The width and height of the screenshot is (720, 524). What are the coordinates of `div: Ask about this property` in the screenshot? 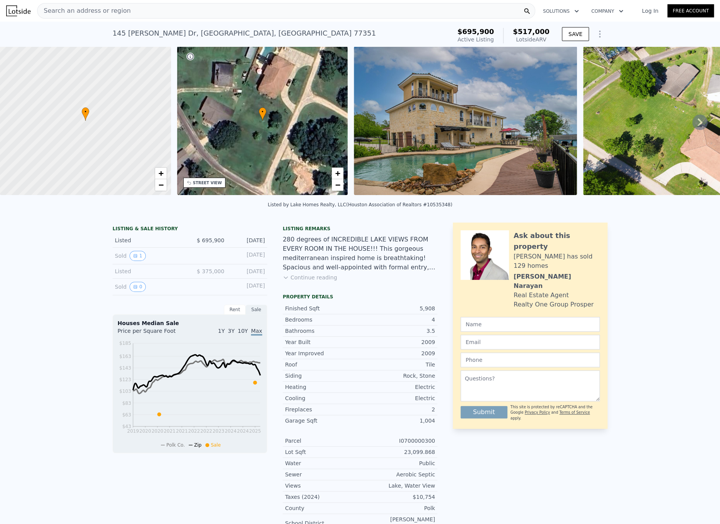 It's located at (557, 241).